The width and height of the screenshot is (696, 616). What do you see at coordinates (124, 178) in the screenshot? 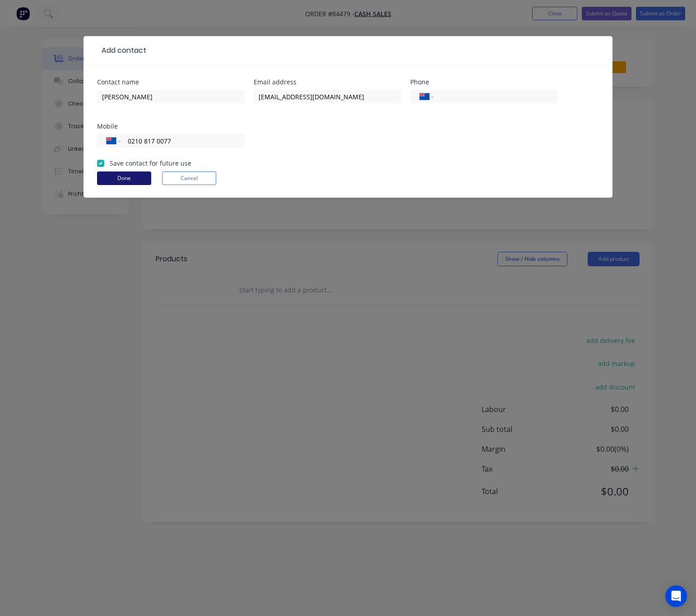
I see `button: Done` at bounding box center [124, 178].